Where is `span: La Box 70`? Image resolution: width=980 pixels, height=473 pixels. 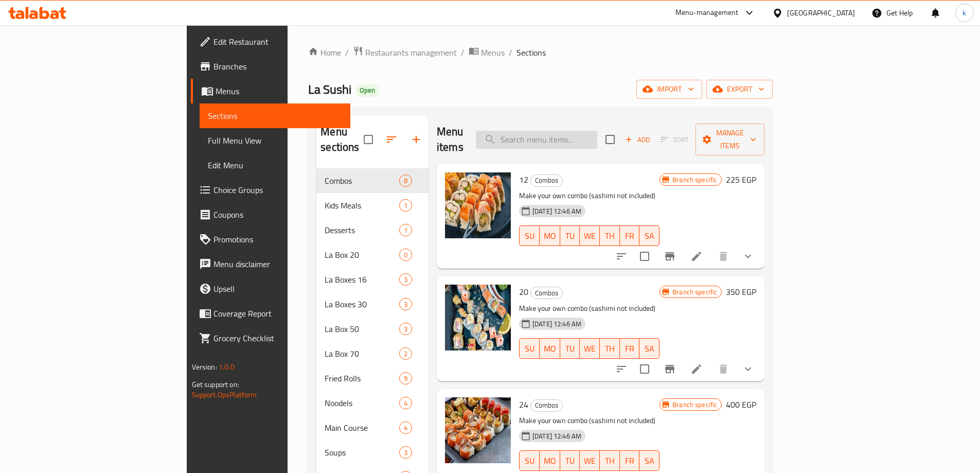
span: La Box 70 is located at coordinates (362, 354).